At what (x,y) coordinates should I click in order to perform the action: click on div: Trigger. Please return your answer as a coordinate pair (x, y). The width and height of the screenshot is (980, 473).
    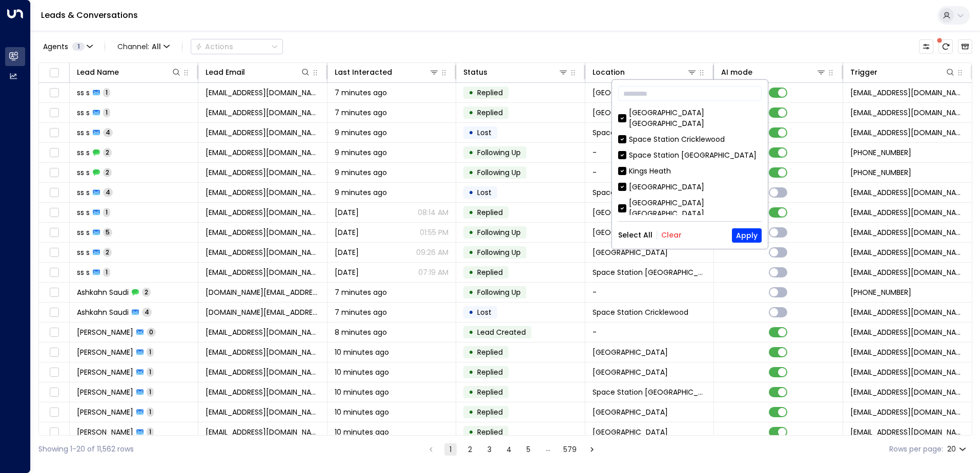
    Looking at the image, I should click on (903, 72).